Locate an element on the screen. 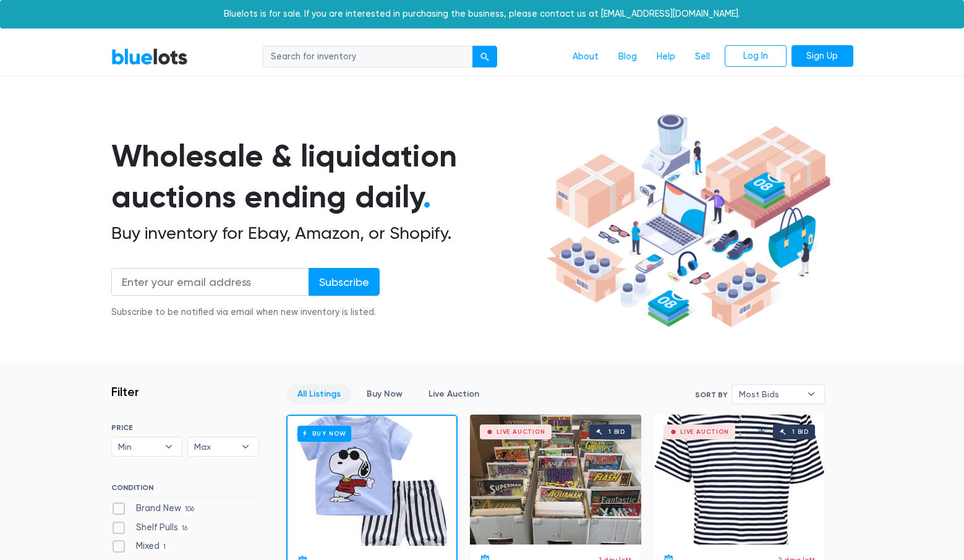  label: Shelf Pulls is located at coordinates (151, 528).